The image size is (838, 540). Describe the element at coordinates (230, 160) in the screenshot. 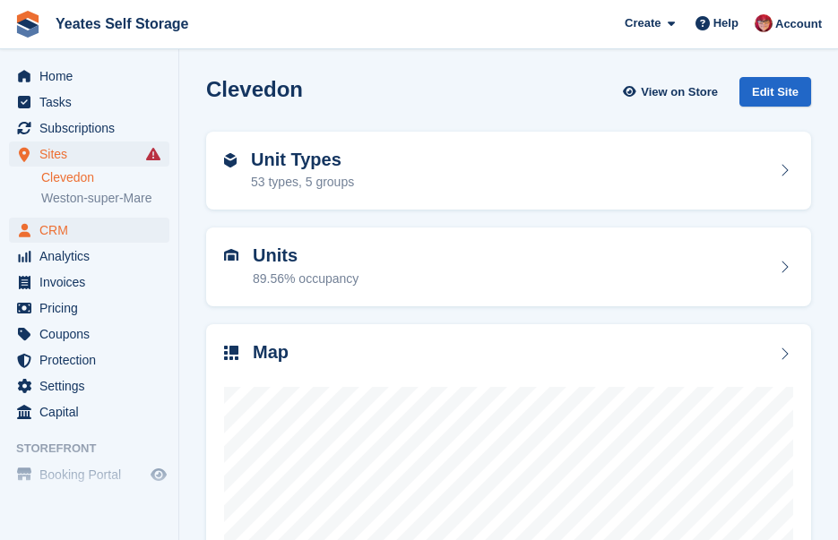

I see `img: unit-type-icn-2b2737a686de81e16bb02015468b77c625bbabd49415b5ef34ead5e3b44a266d.svg` at that location.